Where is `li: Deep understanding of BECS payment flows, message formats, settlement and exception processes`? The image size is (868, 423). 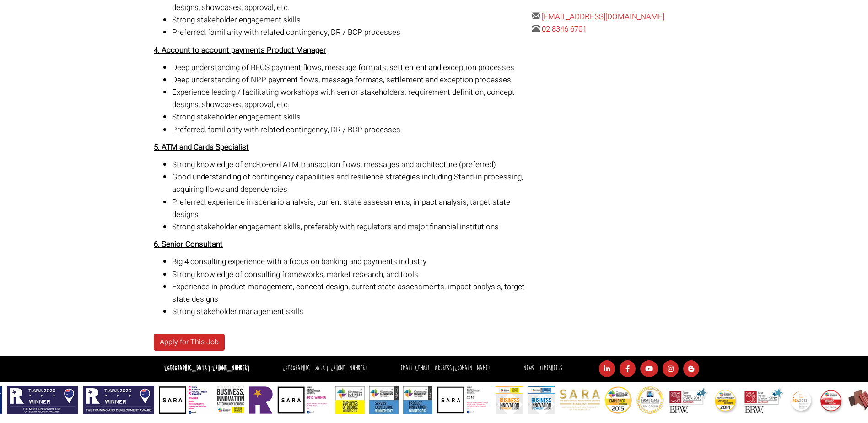
li: Deep understanding of BECS payment flows, message formats, settlement and exception processes is located at coordinates (349, 67).